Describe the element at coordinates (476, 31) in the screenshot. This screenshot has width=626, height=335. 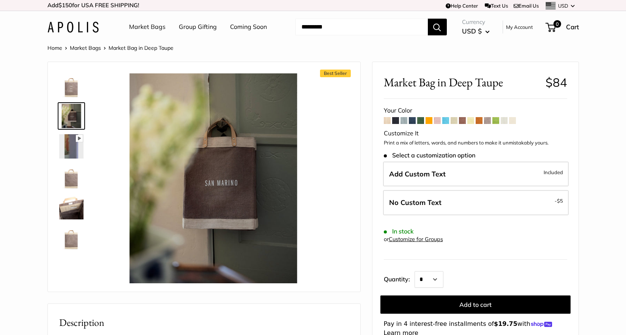
I see `button: USD $` at that location.